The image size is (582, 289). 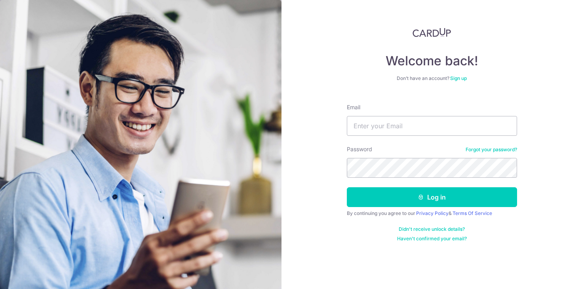 What do you see at coordinates (458, 78) in the screenshot?
I see `a: Sign up` at bounding box center [458, 78].